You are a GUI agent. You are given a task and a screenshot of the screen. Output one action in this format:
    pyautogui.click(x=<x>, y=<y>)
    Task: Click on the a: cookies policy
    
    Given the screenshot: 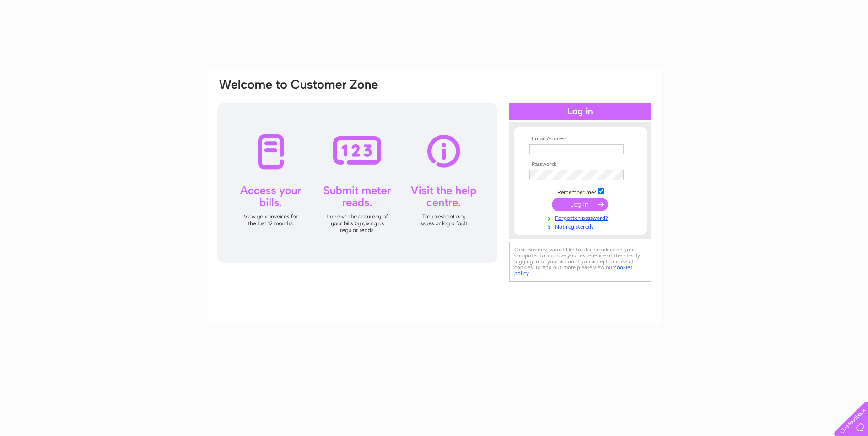 What is the action you would take?
    pyautogui.click(x=573, y=270)
    